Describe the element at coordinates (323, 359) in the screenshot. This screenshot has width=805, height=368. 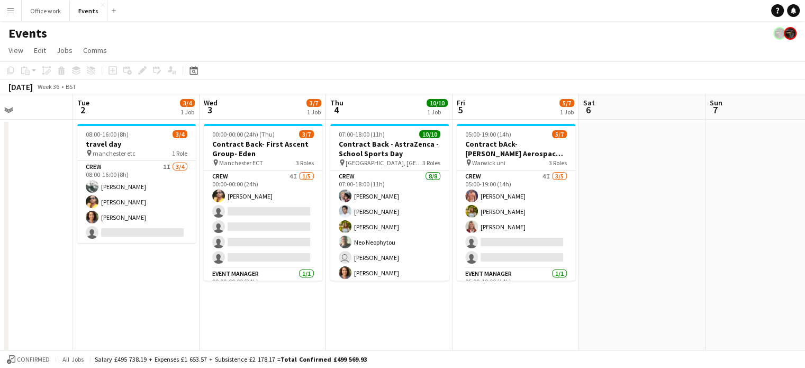
I see `span: Total Confirmed £499 569.93` at that location.